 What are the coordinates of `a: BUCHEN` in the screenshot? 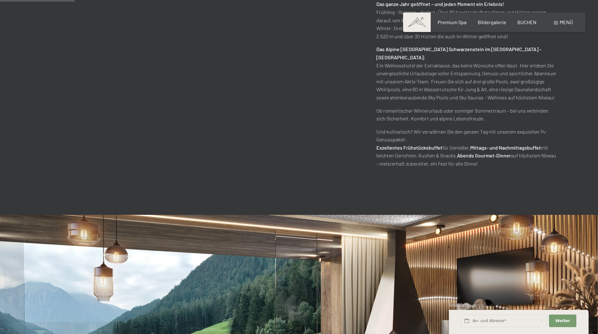 It's located at (527, 22).